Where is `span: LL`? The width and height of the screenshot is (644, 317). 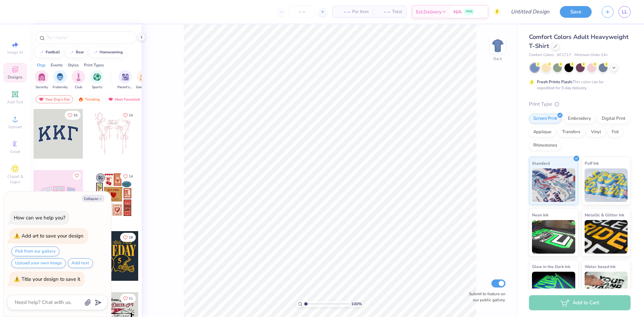
span: LL is located at coordinates (625, 12).